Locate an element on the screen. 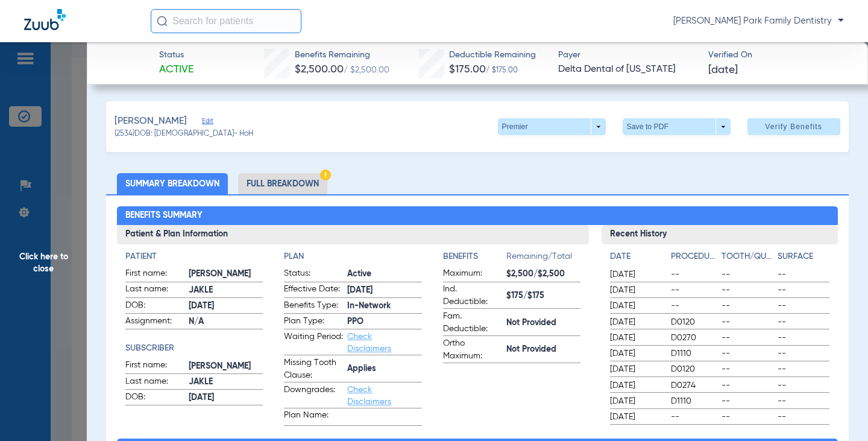 Image resolution: width=868 pixels, height=441 pixels. span: Ind. Deductible: is located at coordinates (473, 296).